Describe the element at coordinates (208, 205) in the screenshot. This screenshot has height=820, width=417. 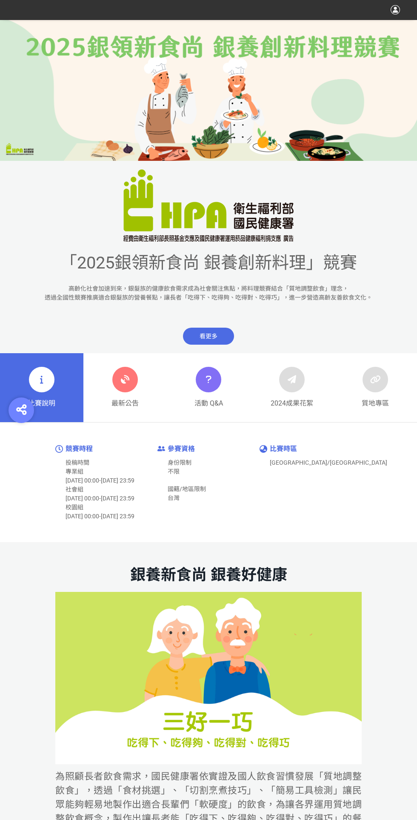
I see `img: 「2025銀領新食尚 銀養創新料理」競賽` at that location.